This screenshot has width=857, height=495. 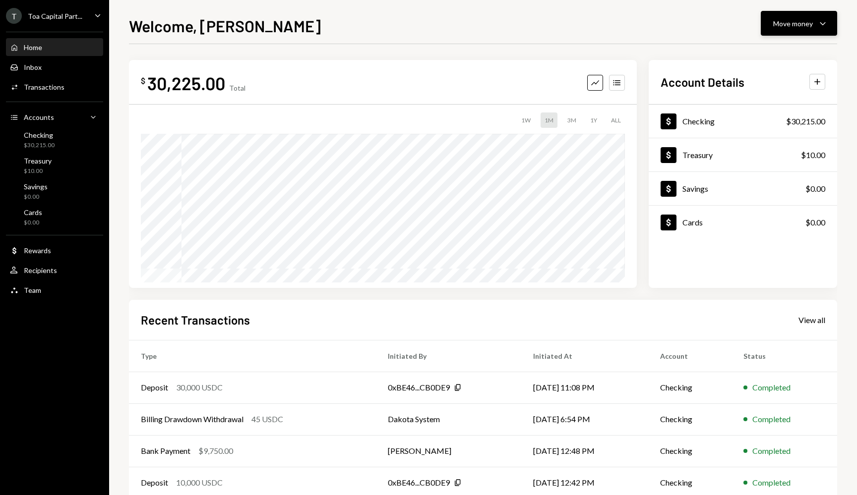 What do you see at coordinates (55, 250) in the screenshot?
I see `a: Rewards` at bounding box center [55, 250].